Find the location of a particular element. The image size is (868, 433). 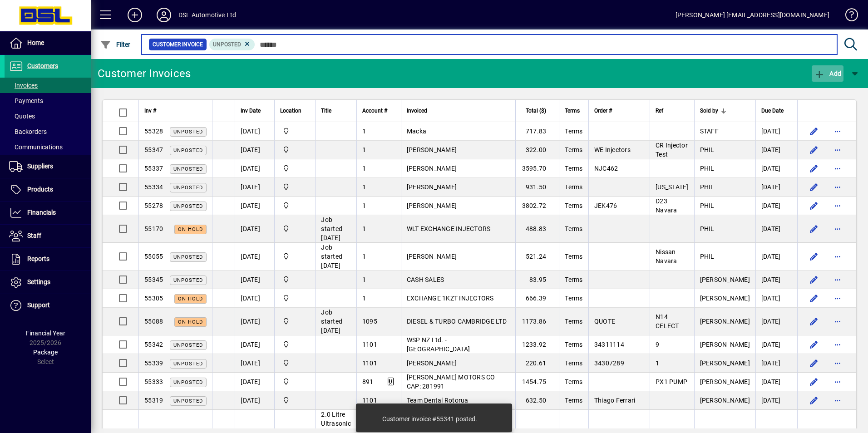

span: 34311114 is located at coordinates (609, 344).